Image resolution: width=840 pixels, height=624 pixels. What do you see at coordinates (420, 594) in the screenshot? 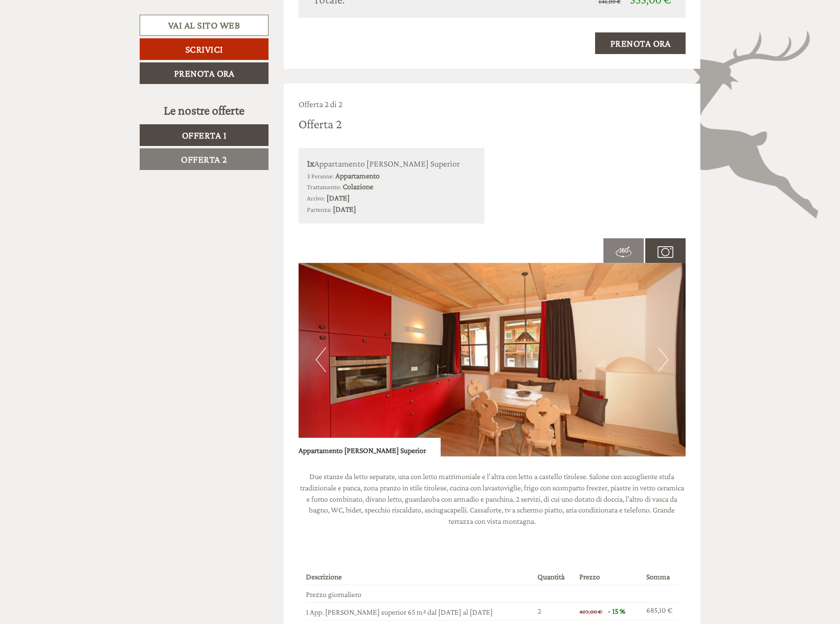
I see `td: Prezzo giornaliero` at bounding box center [420, 594].